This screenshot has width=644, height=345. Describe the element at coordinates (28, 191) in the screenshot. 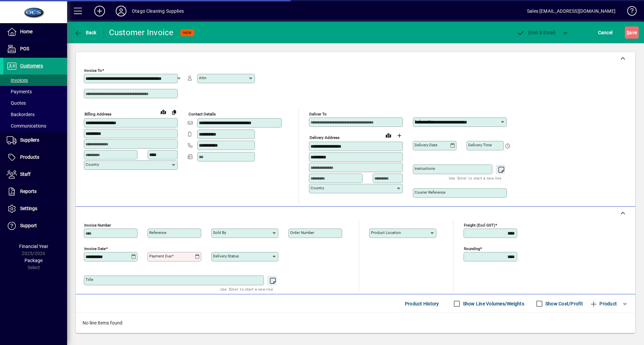

I see `span: Reports` at that location.